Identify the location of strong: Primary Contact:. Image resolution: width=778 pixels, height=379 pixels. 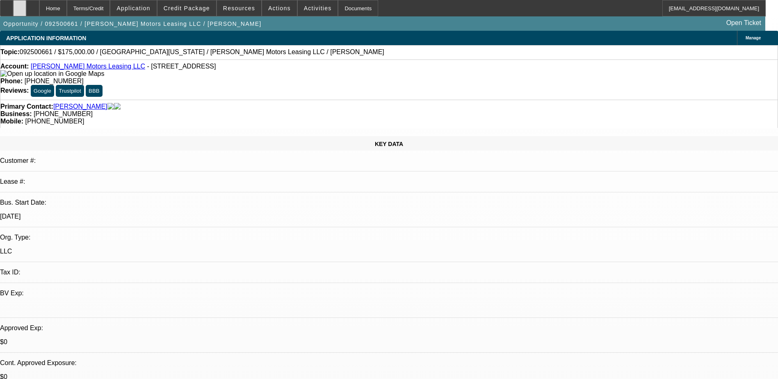
(27, 107).